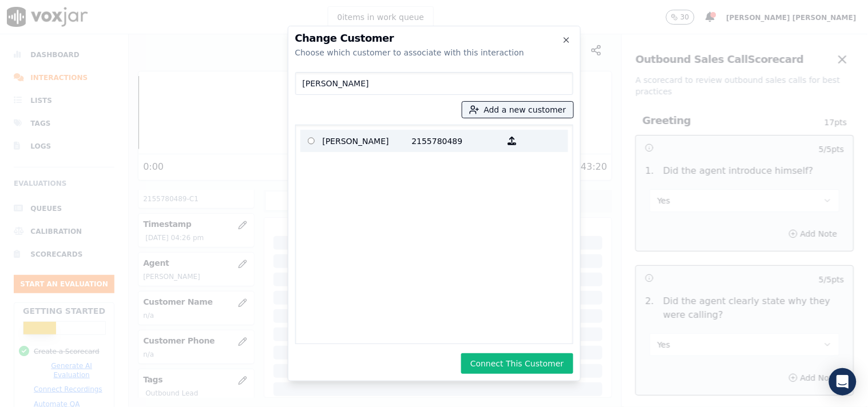 The width and height of the screenshot is (868, 407). I want to click on div: Choose which customer to associate with this interaction, so click(434, 53).